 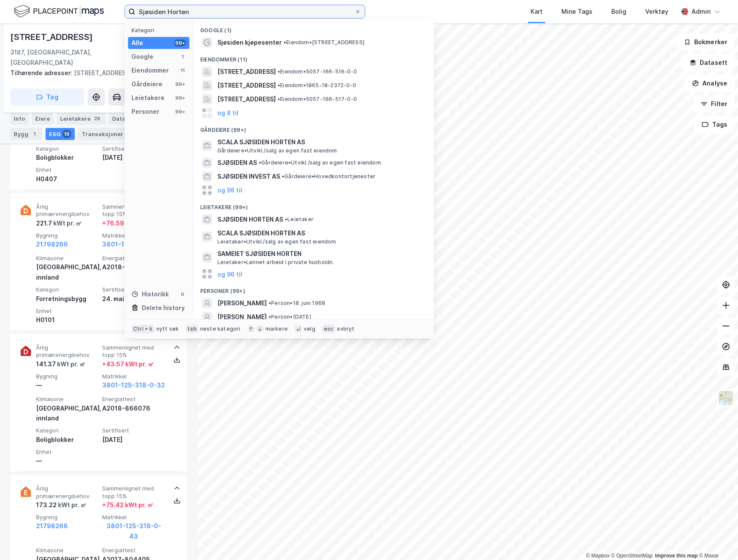 I want to click on div: Eiendommer, so click(x=150, y=71).